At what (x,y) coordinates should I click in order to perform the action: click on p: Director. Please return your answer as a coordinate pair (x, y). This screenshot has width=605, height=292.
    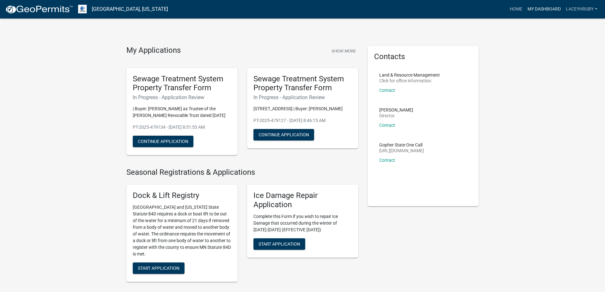
    Looking at the image, I should click on (396, 116).